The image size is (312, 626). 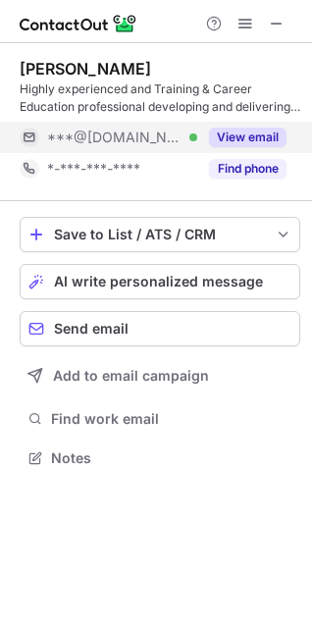 What do you see at coordinates (160, 235) in the screenshot?
I see `button: save-profile-one-click` at bounding box center [160, 235].